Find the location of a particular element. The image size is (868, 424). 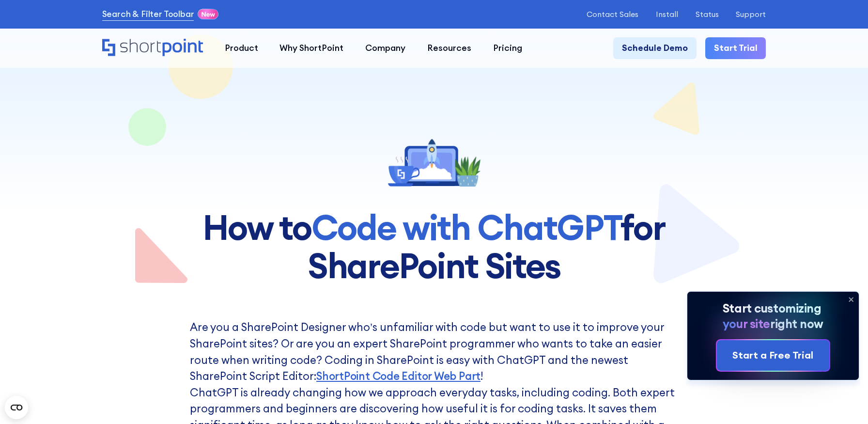

h1: How to for SharePoint Sites is located at coordinates (433, 247).